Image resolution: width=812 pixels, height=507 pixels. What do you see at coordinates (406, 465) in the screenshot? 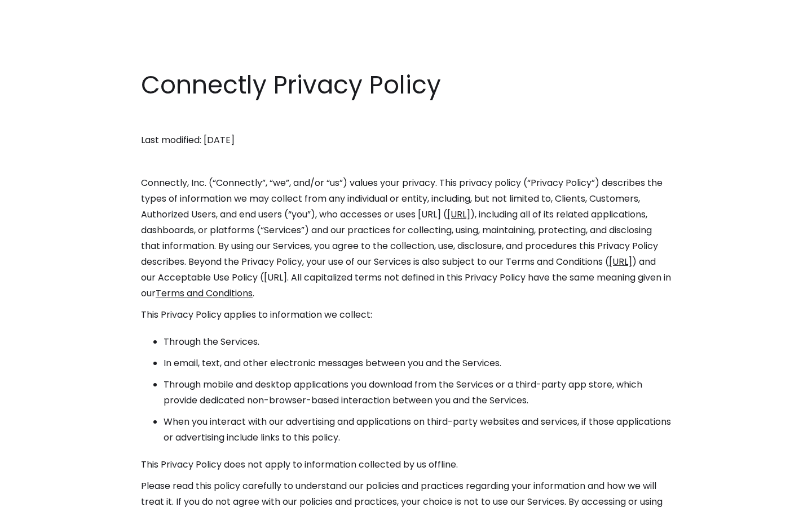
I see `p: This Privacy Policy does not apply to information collected by us offline.` at bounding box center [406, 465].